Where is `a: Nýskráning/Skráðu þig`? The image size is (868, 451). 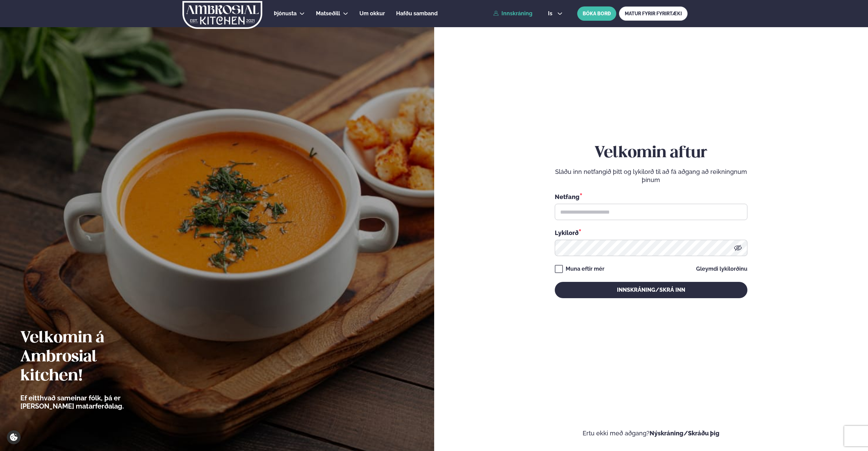
a: Nýskráning/Skráðu þig is located at coordinates (684, 433).